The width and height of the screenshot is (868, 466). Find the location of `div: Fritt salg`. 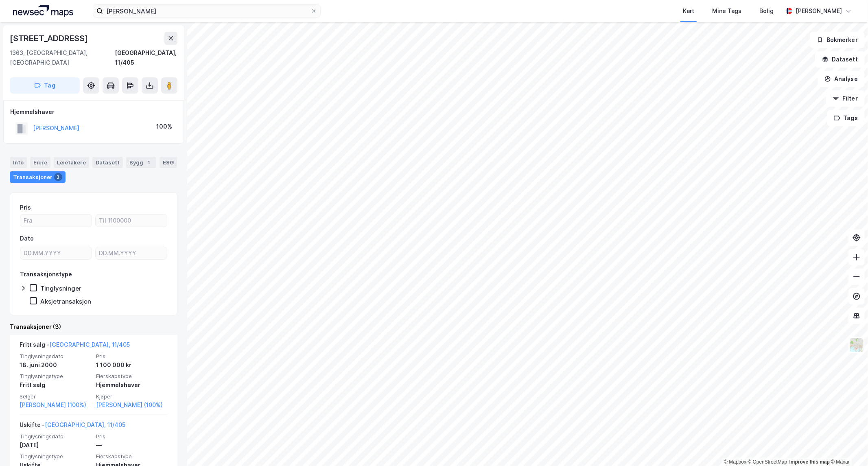

div: Fritt salg is located at coordinates (56, 385).